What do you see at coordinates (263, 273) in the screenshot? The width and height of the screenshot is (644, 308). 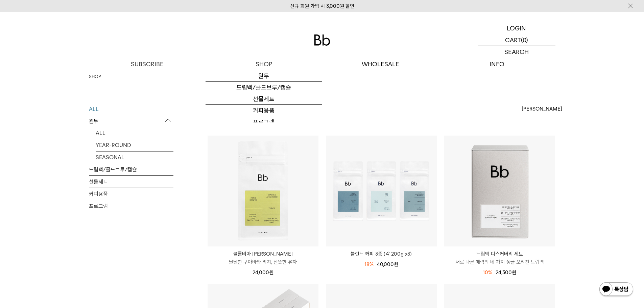 I see `span: 24,000` at bounding box center [263, 273].